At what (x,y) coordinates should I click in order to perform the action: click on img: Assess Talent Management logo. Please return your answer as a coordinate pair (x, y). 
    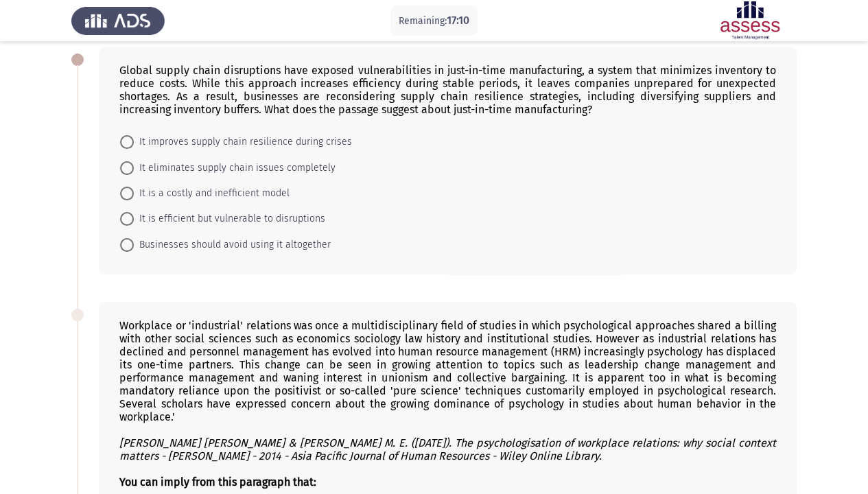
    Looking at the image, I should click on (118, 20).